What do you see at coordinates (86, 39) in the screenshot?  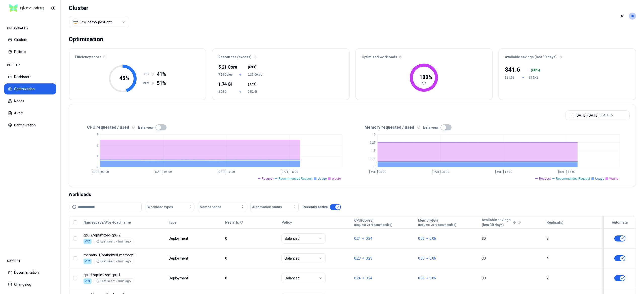 I see `div: Optimization` at bounding box center [86, 39].